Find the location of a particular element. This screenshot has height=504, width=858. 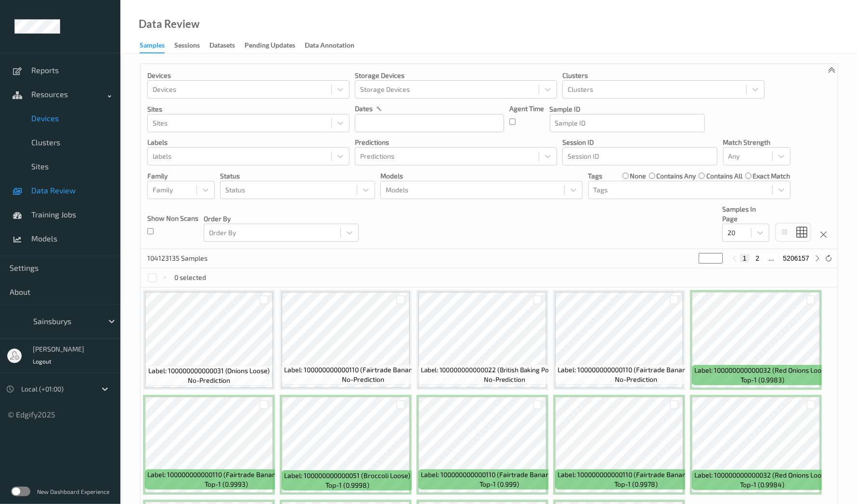

button: 1 is located at coordinates (745, 259).